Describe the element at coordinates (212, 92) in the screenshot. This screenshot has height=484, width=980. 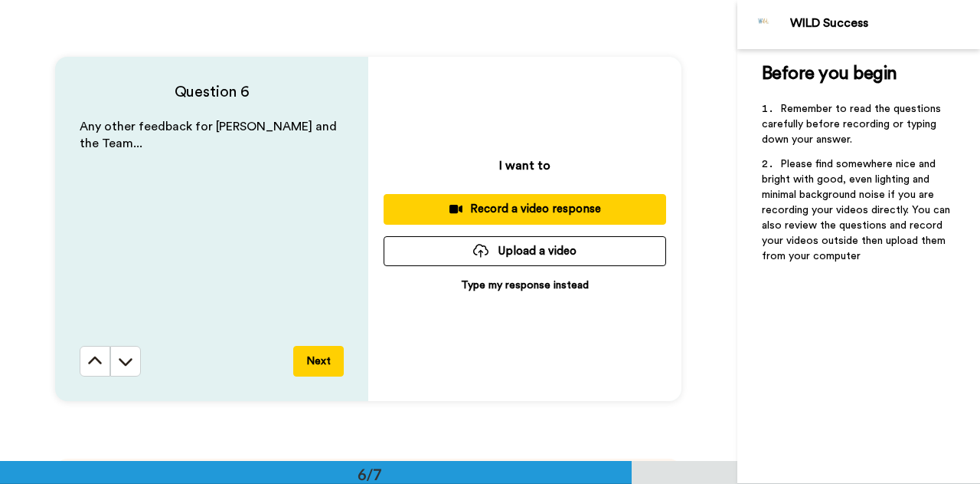
I see `h4: Question 6` at that location.